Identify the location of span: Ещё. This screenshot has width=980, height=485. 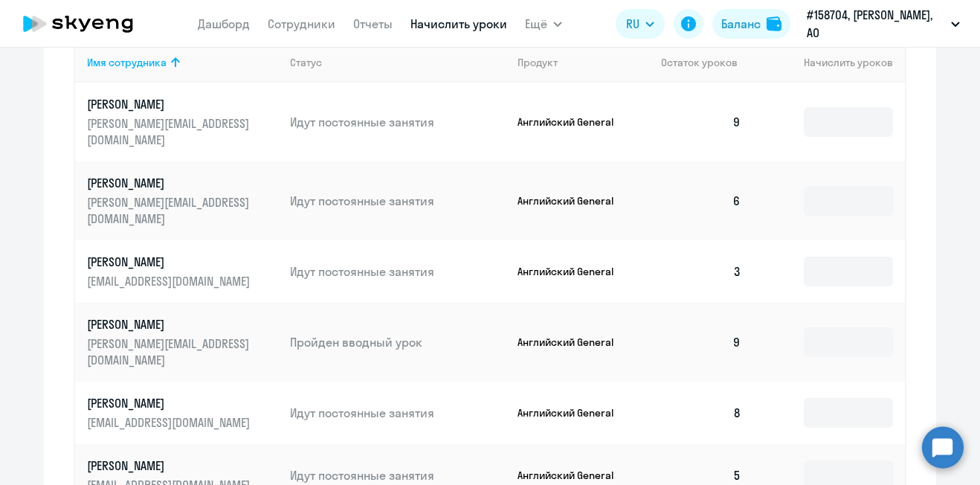
(536, 24).